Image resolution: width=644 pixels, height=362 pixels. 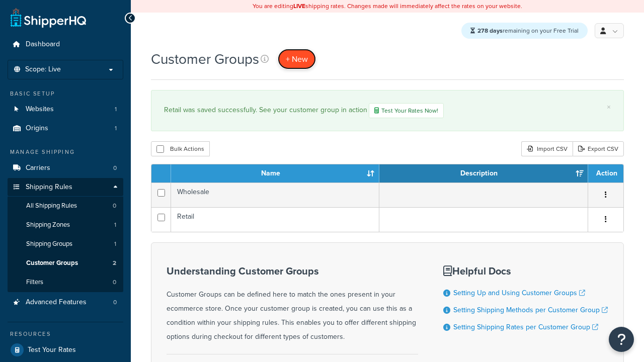 I want to click on span: + New, so click(x=297, y=59).